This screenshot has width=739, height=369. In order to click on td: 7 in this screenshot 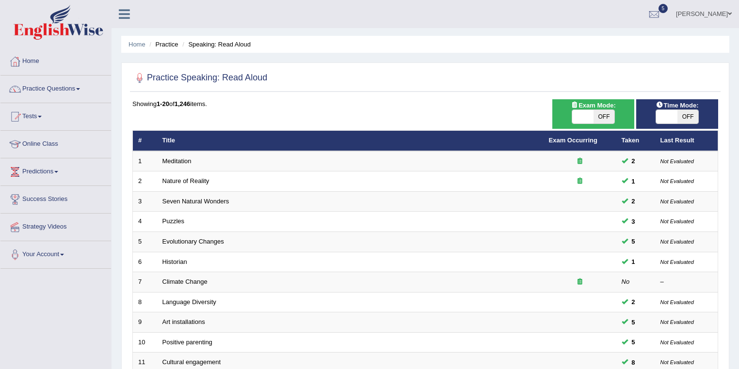, I will do `click(145, 283)`.